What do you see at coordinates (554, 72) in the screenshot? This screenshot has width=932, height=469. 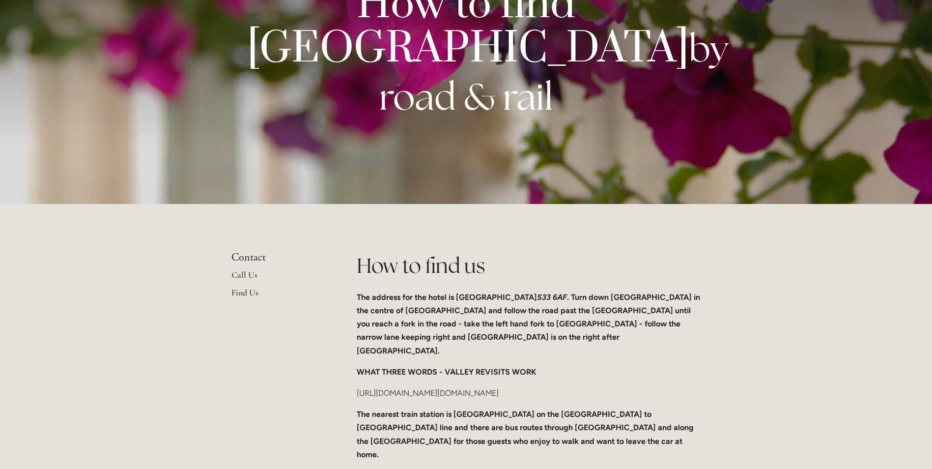 I see `strong: by road & rail` at bounding box center [554, 72].